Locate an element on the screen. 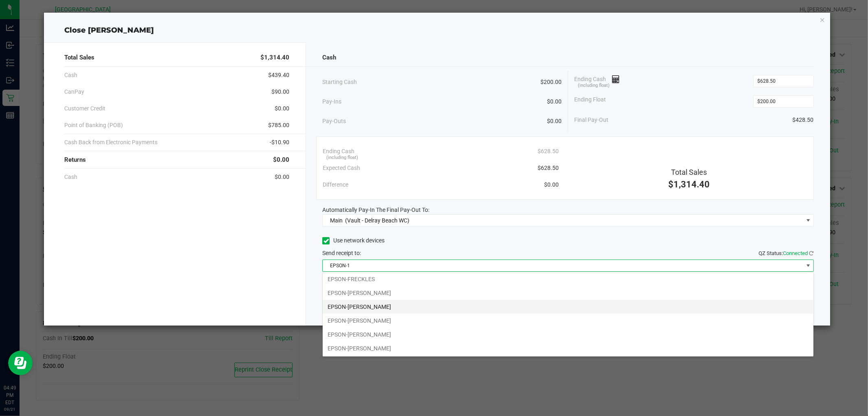 The image size is (868, 416). span: Difference is located at coordinates (335, 185).